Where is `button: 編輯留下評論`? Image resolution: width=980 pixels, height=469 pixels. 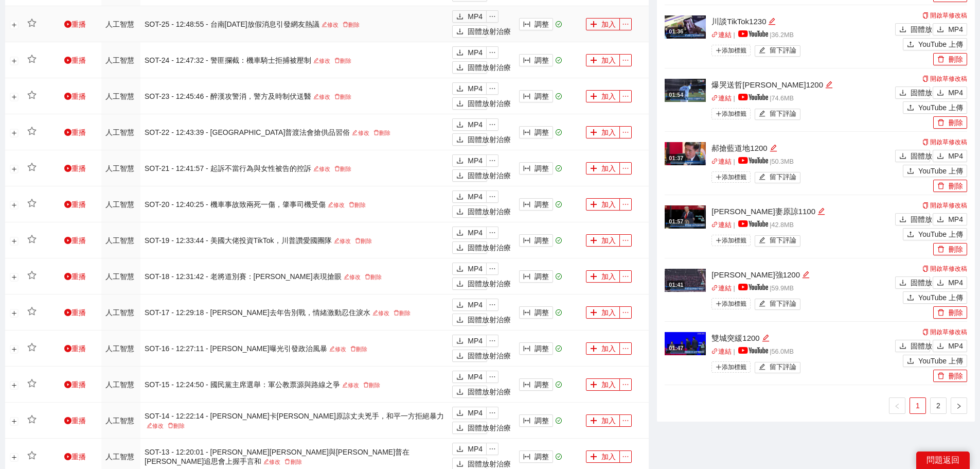 button: 編輯留下評論 is located at coordinates (777, 177).